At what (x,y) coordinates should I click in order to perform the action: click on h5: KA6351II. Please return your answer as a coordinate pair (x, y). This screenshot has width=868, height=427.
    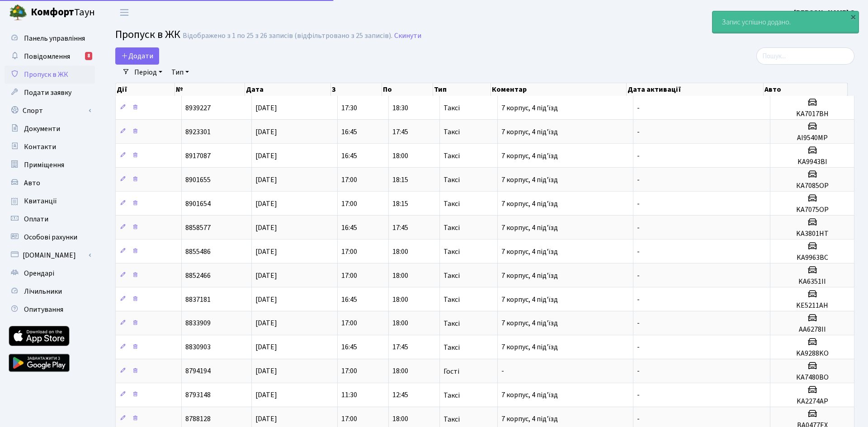
    Looking at the image, I should click on (811, 282).